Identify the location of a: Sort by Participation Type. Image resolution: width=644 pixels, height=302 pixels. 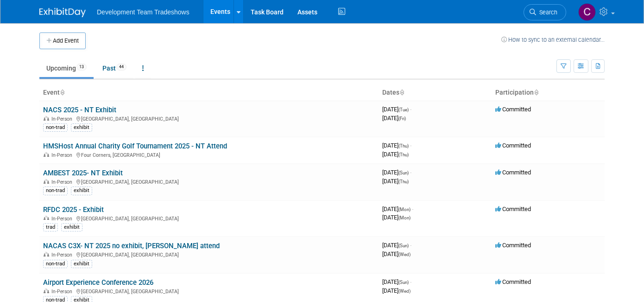
(537, 92).